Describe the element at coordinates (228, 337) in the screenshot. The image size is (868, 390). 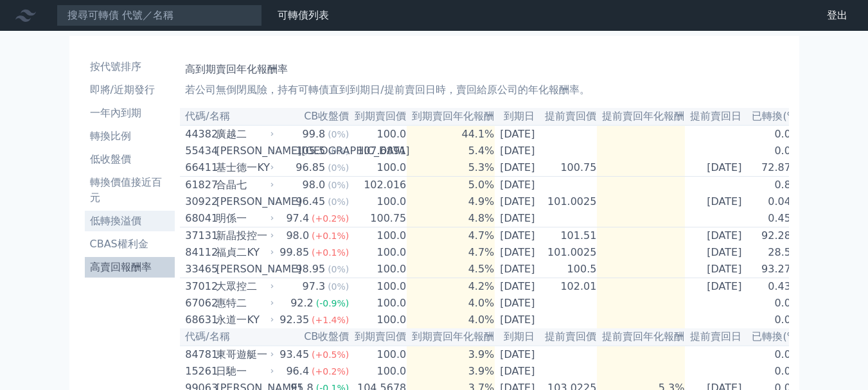
I see `th: 代碼/名稱` at that location.